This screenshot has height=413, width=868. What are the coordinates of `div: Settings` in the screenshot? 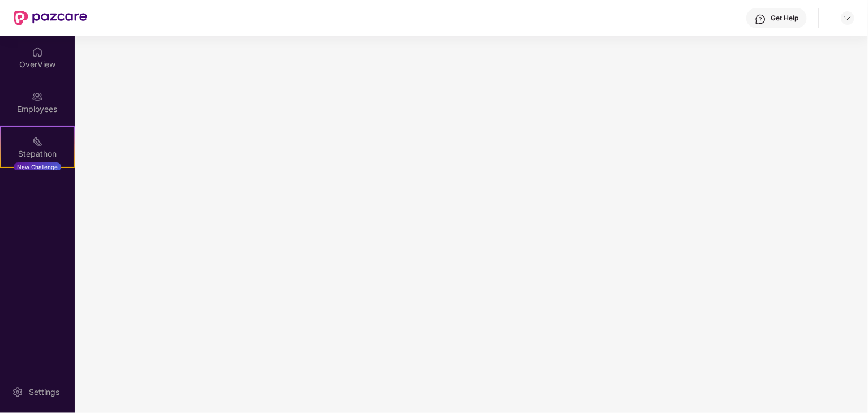 It's located at (44, 392).